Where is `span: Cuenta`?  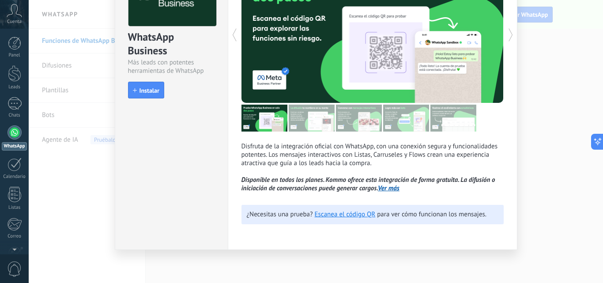
span: Cuenta is located at coordinates (14, 22).